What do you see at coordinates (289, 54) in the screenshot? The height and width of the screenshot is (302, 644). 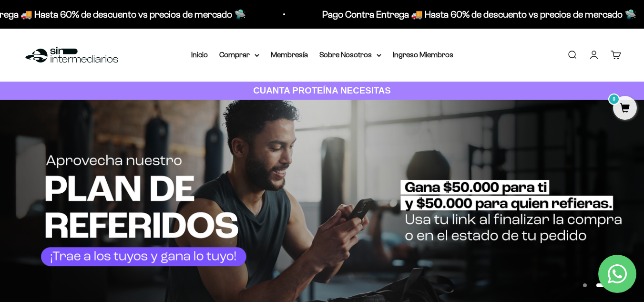 I see `a: Membresía` at bounding box center [289, 54].